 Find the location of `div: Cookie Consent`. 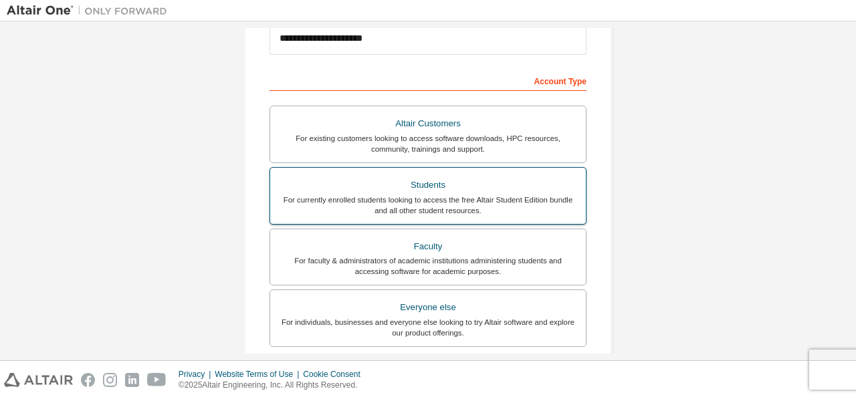

div: Cookie Consent is located at coordinates (335, 374).